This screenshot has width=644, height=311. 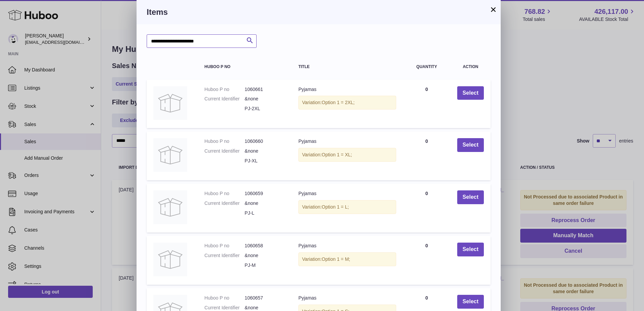 What do you see at coordinates (335, 207) in the screenshot?
I see `span: Option 1 = L;` at bounding box center [335, 207].